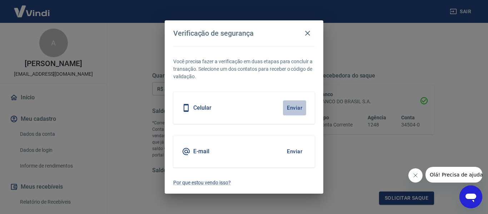 This screenshot has height=214, width=488. What do you see at coordinates (32, 8) in the screenshot?
I see `span: Olá! Precisa de ajuda?` at bounding box center [32, 8].